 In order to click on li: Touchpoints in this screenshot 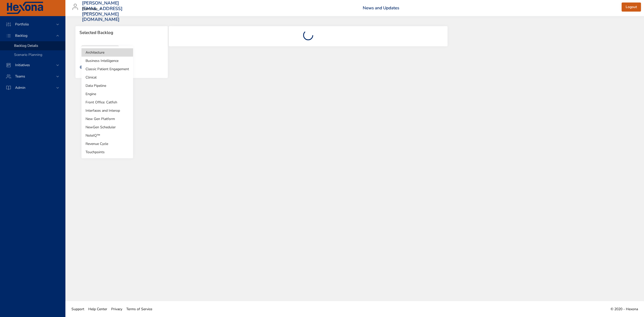, I will do `click(107, 152)`.